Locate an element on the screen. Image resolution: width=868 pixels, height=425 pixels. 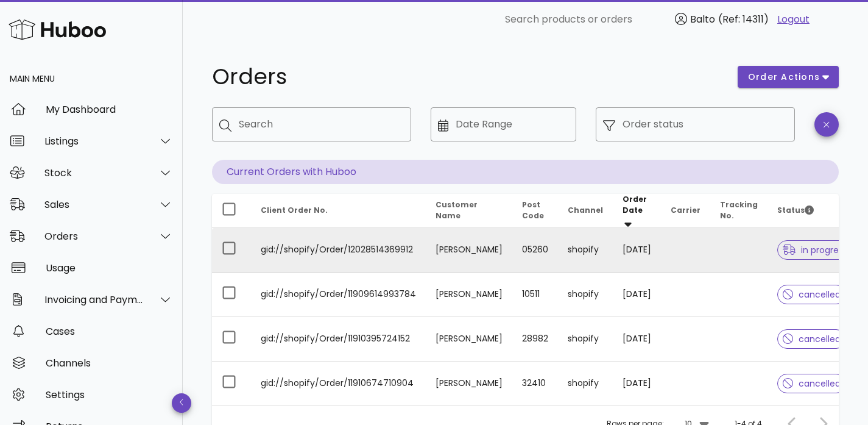
div: Channels is located at coordinates (109, 363).